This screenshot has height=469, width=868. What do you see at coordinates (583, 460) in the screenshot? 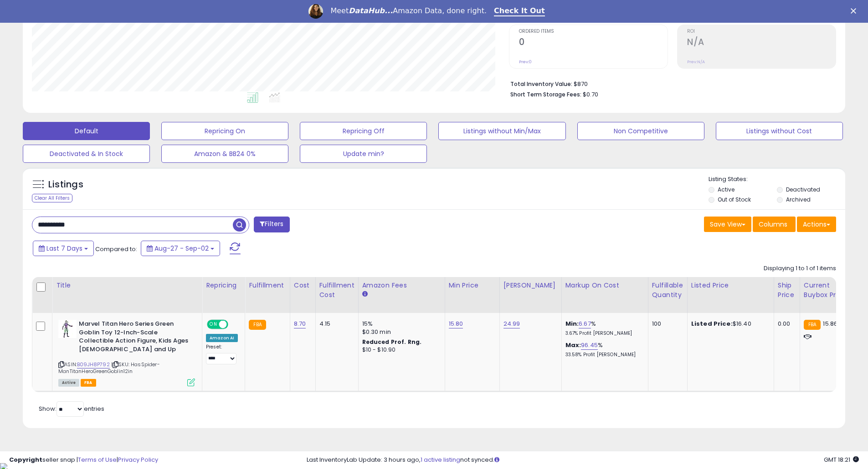
I see `div: Last InventoryLab Update: 3 hours ago, not synced.` at bounding box center [583, 460].